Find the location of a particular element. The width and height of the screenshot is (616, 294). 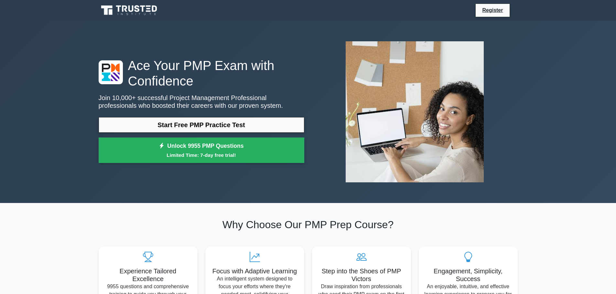

h2: Why Choose Our PMP Prep Course? is located at coordinates (308, 225).